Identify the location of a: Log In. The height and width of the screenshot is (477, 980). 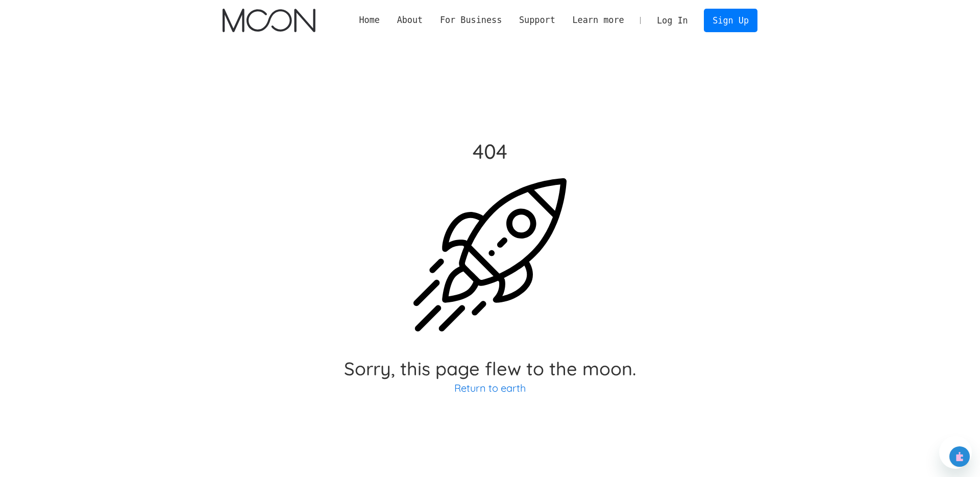
(672, 21).